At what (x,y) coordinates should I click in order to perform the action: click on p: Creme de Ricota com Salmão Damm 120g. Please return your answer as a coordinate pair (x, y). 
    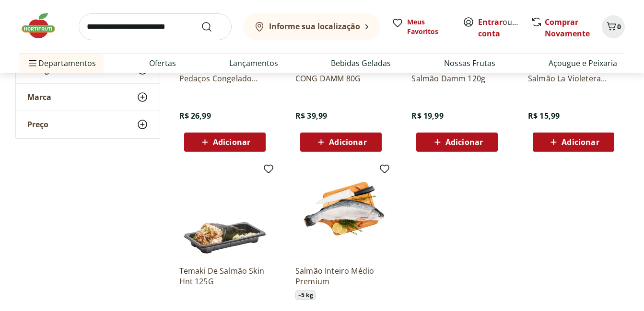
    Looking at the image, I should click on (457, 74).